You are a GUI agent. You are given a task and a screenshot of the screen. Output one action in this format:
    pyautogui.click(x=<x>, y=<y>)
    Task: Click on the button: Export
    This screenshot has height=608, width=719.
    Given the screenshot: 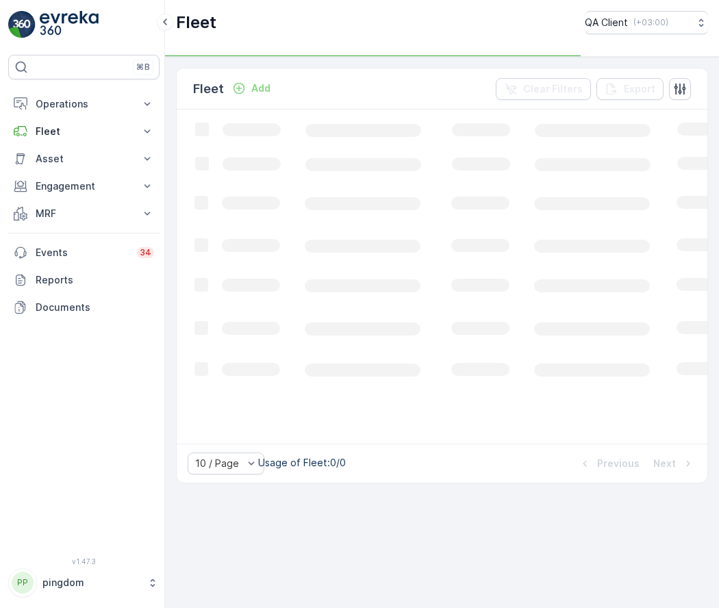 What is the action you would take?
    pyautogui.click(x=630, y=89)
    